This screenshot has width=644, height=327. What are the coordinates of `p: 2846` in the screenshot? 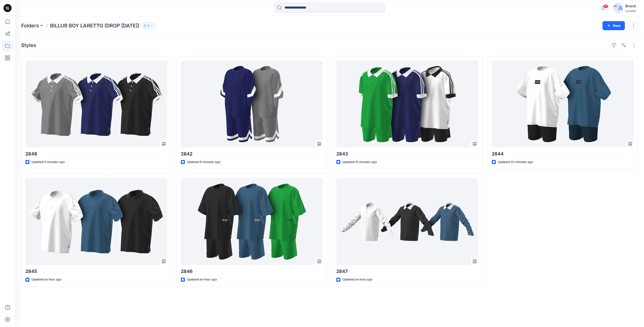 It's located at (252, 271).